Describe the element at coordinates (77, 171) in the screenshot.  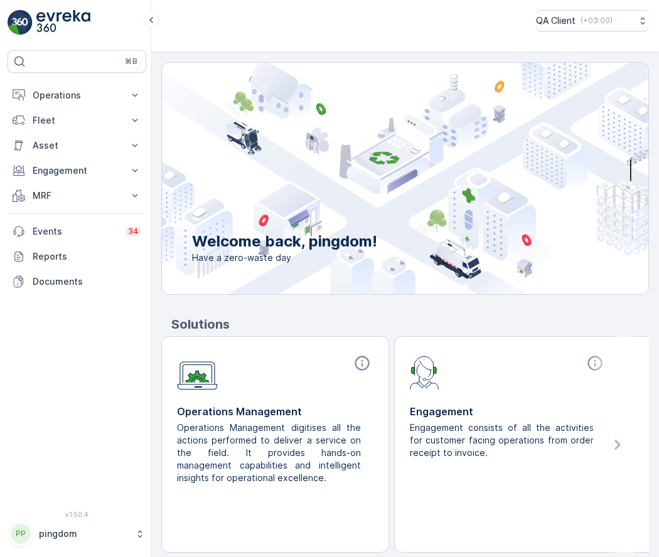
I see `button: Engagement` at that location.